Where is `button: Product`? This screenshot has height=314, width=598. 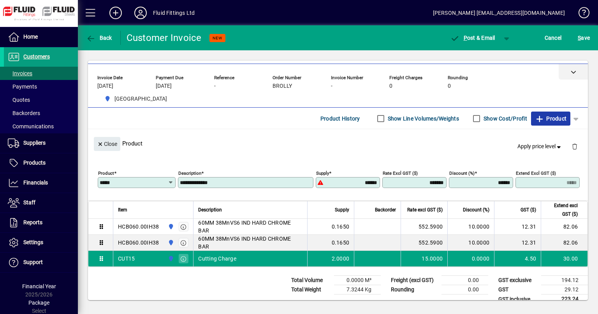
button: Product is located at coordinates (551, 118).